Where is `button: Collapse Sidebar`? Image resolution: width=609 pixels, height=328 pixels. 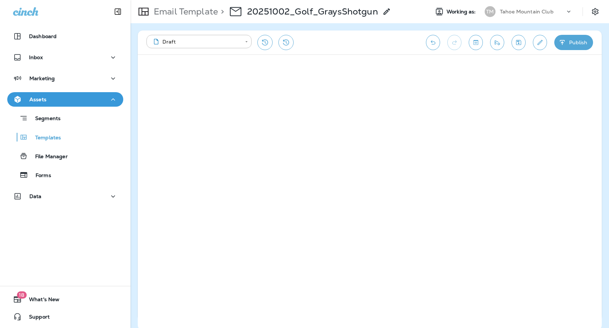
button: Collapse Sidebar is located at coordinates (118, 12).